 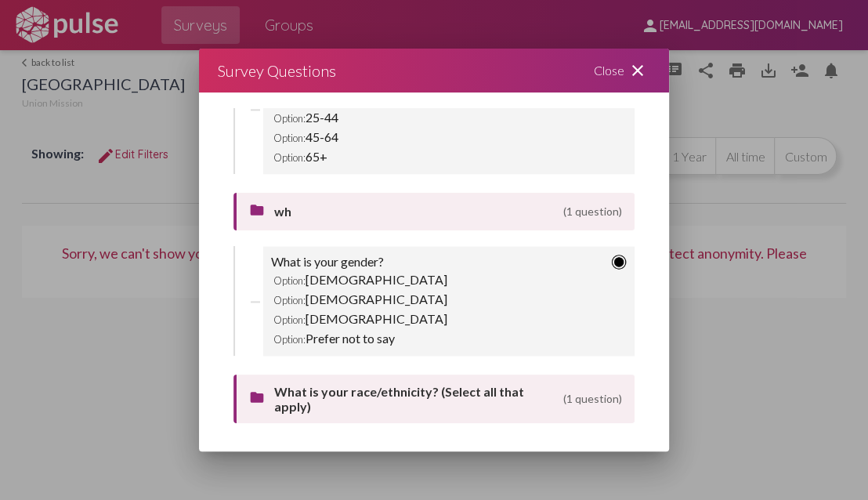 I want to click on div: Survey Questions, so click(x=277, y=70).